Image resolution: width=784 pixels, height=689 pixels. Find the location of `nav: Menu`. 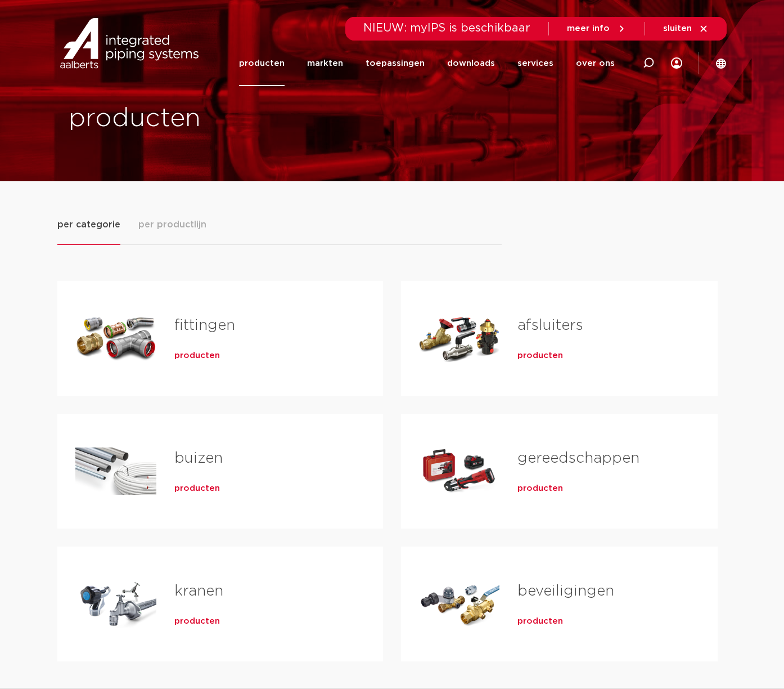

nav: Menu is located at coordinates (427, 63).